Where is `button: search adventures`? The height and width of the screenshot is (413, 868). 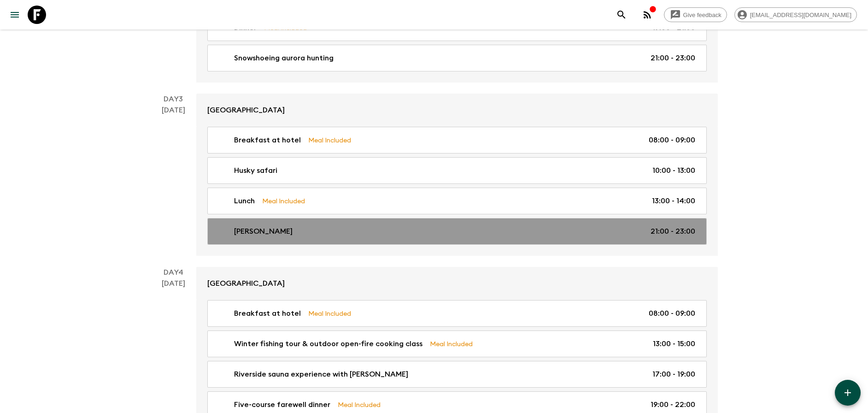
button: search adventures is located at coordinates (622, 15).